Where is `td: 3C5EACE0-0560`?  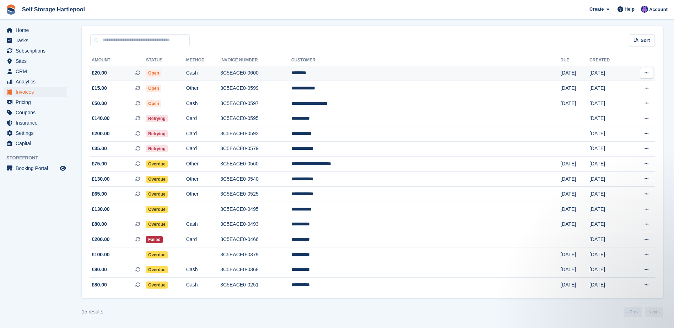
td: 3C5EACE0-0560 is located at coordinates (255, 164).